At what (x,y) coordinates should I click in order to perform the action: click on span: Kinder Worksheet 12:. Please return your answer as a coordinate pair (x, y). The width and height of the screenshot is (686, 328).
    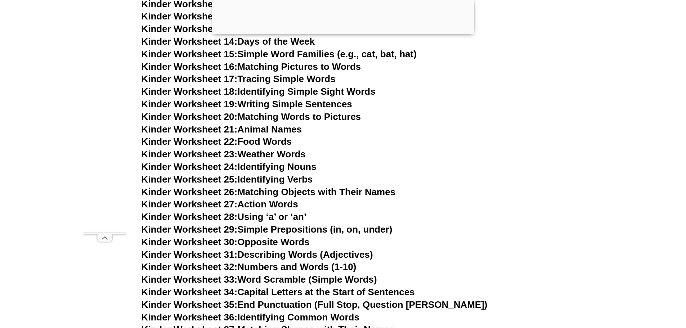
    Looking at the image, I should click on (189, 16).